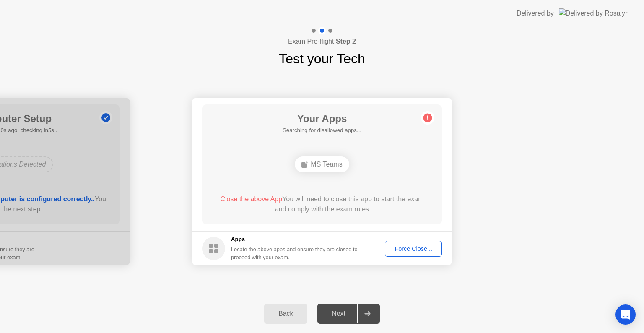  I want to click on div: Delivered by, so click(535, 14).